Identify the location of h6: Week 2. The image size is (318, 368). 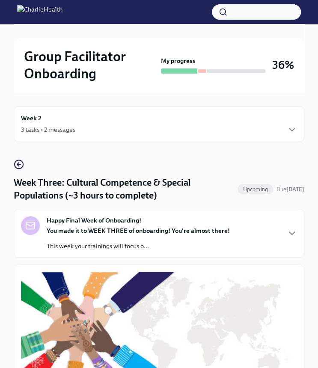
(31, 118).